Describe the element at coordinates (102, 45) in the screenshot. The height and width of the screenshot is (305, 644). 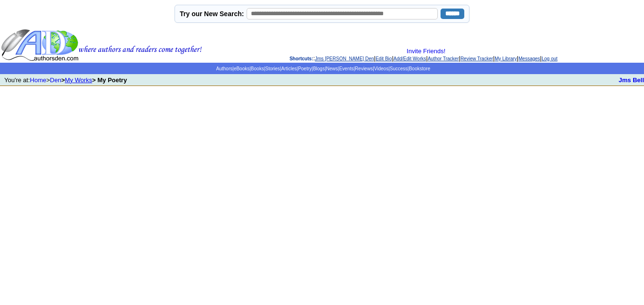
I see `img: header_logo2.gif` at that location.